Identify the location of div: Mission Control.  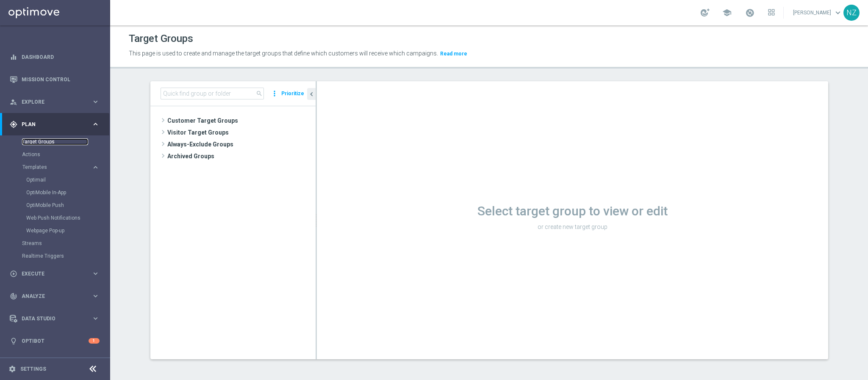
(55, 79).